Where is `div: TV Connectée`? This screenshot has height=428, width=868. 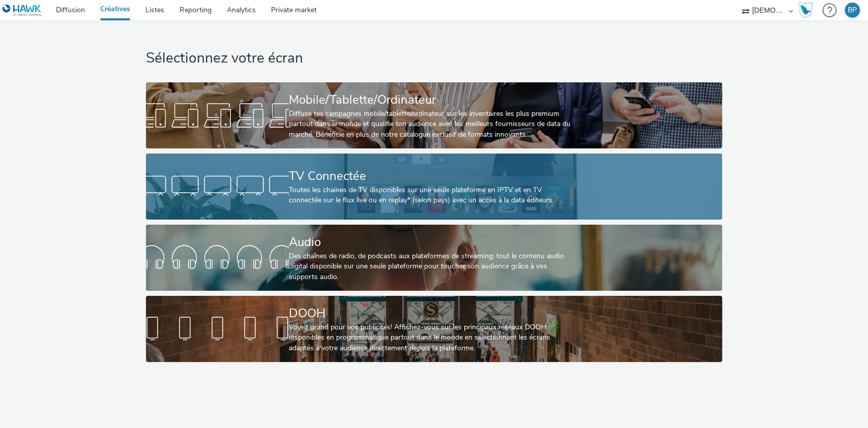 div: TV Connectée is located at coordinates (432, 176).